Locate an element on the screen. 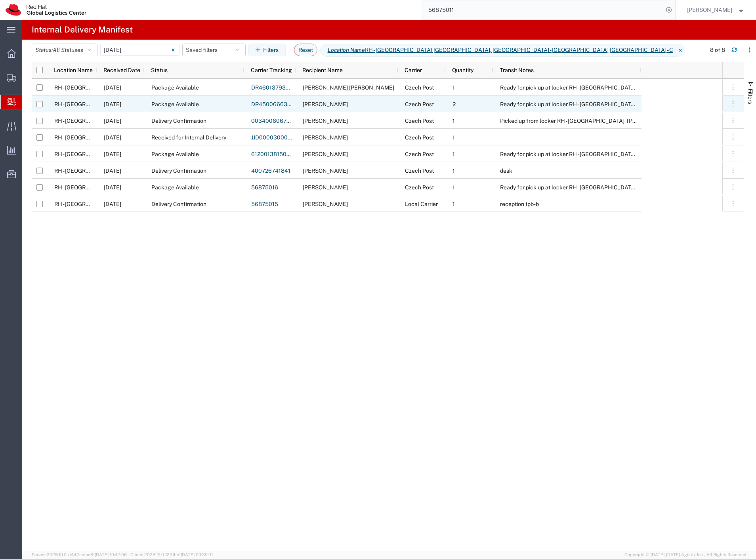  a: DR4601379327E is located at coordinates (274, 87).